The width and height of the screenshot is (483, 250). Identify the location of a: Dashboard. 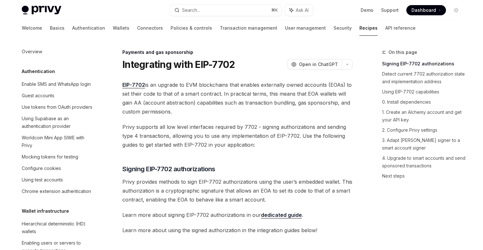
(426, 10).